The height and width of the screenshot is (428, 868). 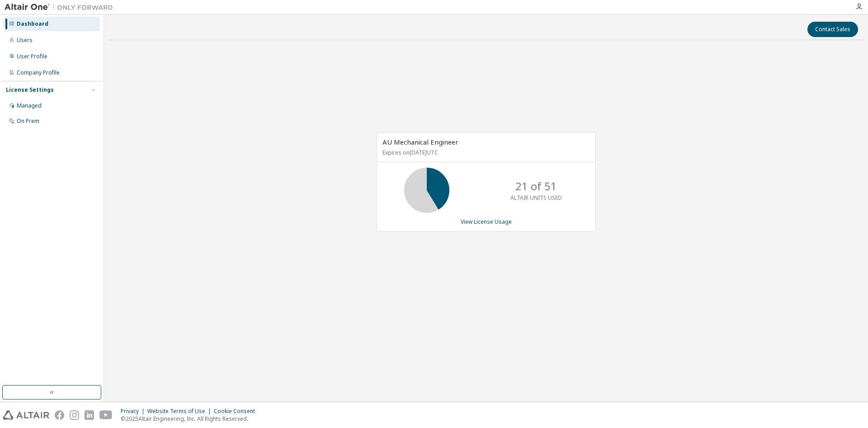 What do you see at coordinates (32, 57) in the screenshot?
I see `div: User Profile` at bounding box center [32, 57].